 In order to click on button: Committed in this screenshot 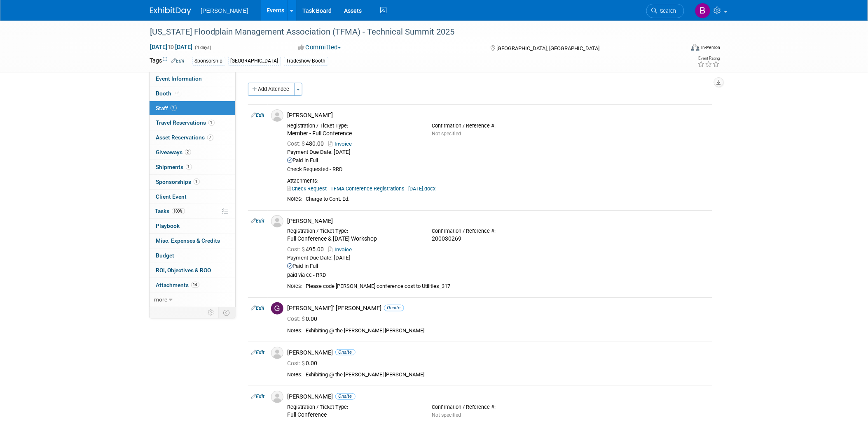, I will do `click(320, 48)`.